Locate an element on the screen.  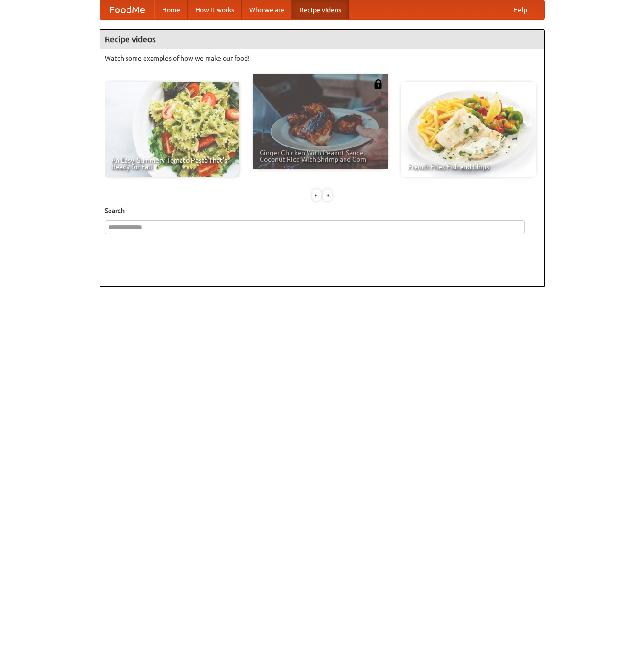
a: An Easy, Summery Tomato Pasta That's Ready for Fall is located at coordinates (172, 130).